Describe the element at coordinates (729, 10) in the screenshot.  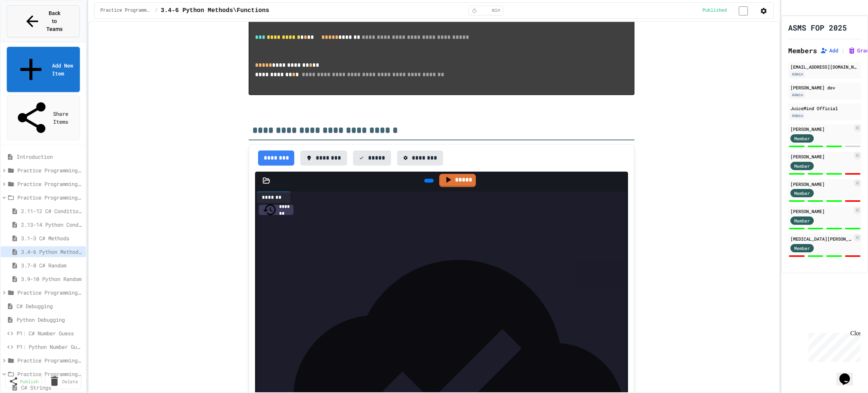
I see `div: Content is published and visible to students` at that location.